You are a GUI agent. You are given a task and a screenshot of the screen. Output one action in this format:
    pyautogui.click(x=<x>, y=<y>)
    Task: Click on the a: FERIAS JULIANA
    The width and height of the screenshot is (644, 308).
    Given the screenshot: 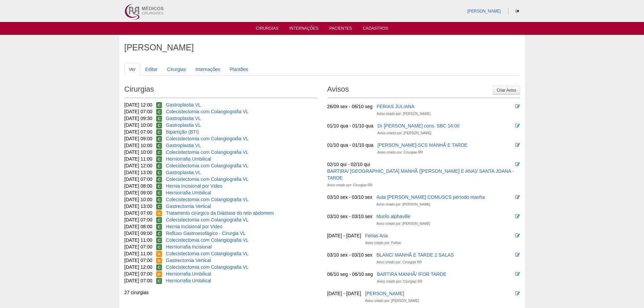 What is the action you would take?
    pyautogui.click(x=396, y=107)
    